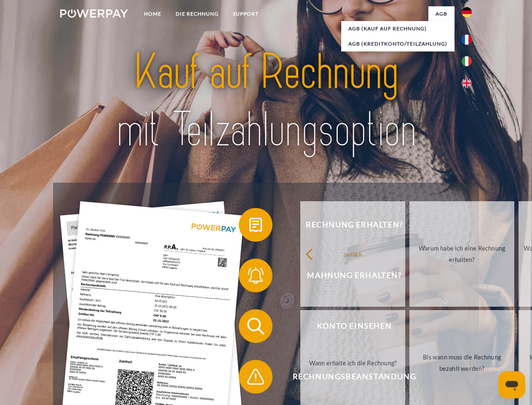 Image resolution: width=532 pixels, height=405 pixels. Describe the element at coordinates (348, 326) in the screenshot. I see `a: Konto einsehen` at that location.